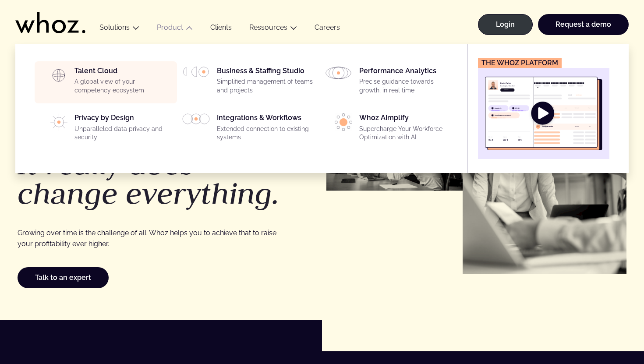 The height and width of the screenshot is (364, 644). I want to click on a: Talk to an expert, so click(63, 278).